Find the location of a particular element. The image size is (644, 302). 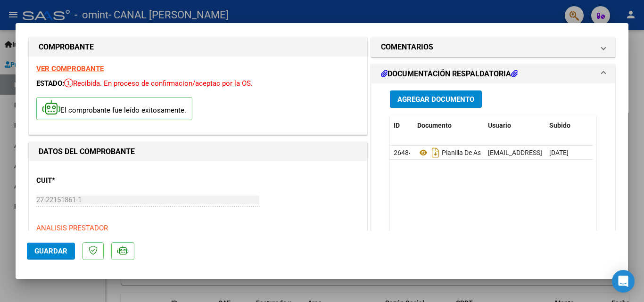

span: ESTADO: is located at coordinates (50, 83).